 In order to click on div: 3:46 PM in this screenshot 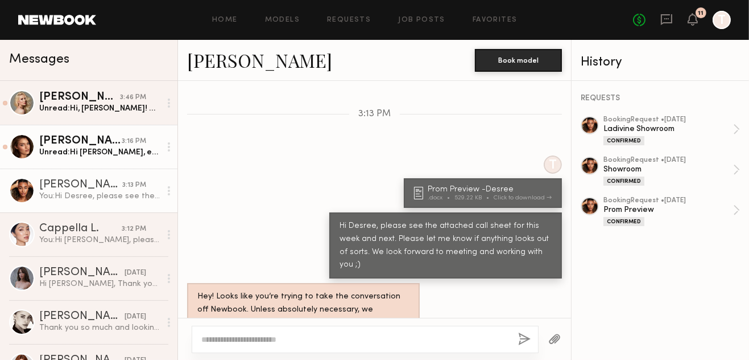, I will do `click(133, 97)`.